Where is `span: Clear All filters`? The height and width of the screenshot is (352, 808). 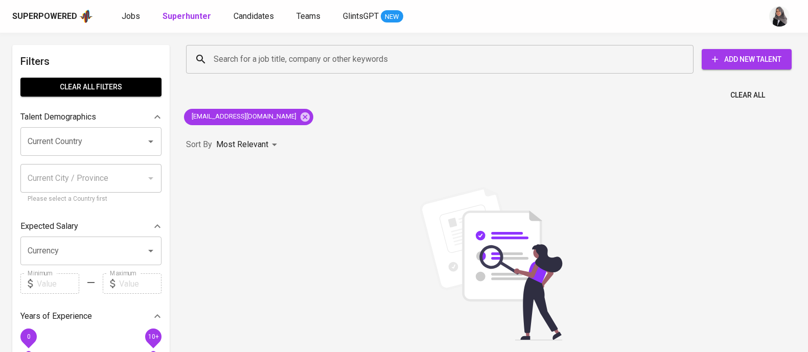 span: Clear All filters is located at coordinates (91, 87).